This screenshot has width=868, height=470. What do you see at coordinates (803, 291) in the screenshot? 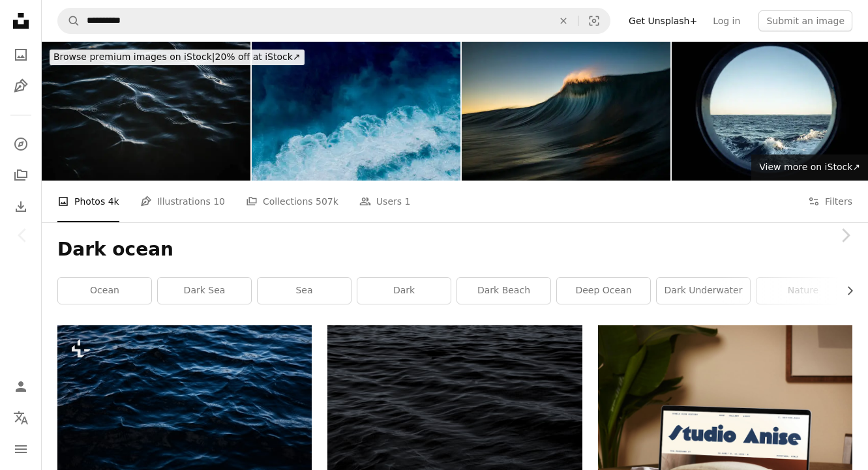
I see `a: nature` at bounding box center [803, 291].